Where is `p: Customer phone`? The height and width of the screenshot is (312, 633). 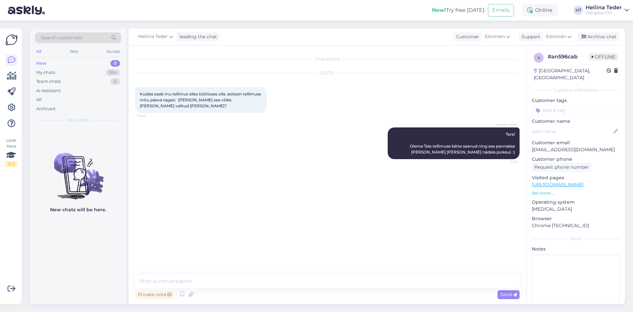 p: Customer phone is located at coordinates (576, 159).